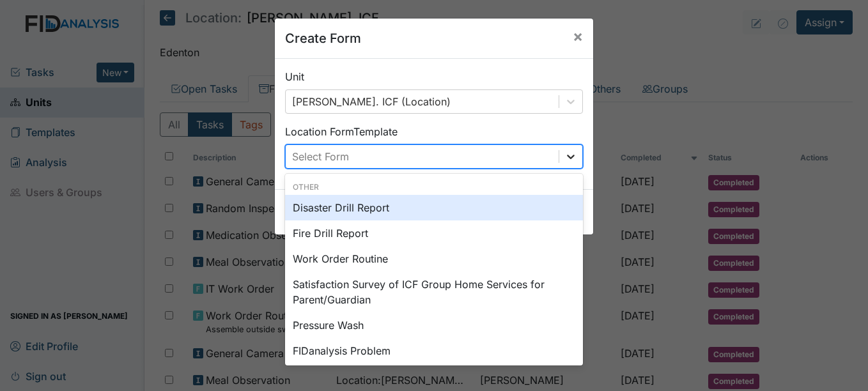 The width and height of the screenshot is (868, 391). I want to click on label: Unit, so click(295, 77).